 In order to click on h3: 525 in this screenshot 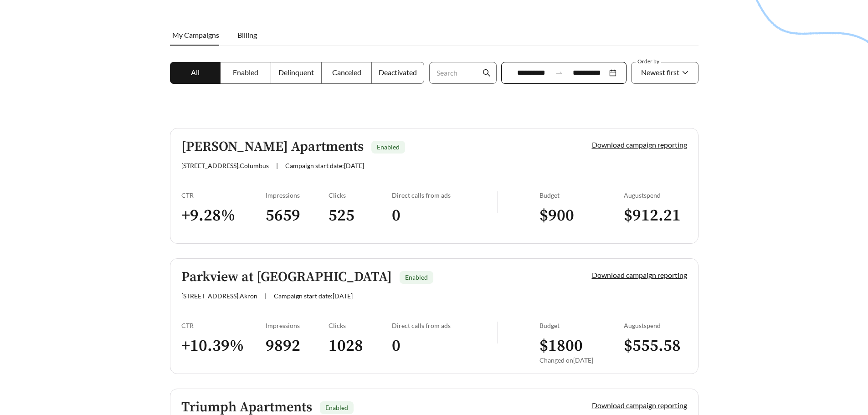, I will do `click(360, 216)`.